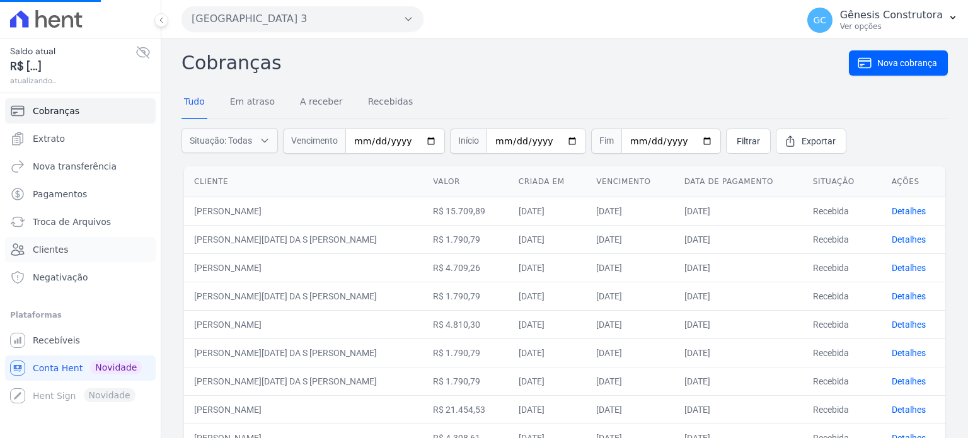 The height and width of the screenshot is (438, 968). What do you see at coordinates (391, 103) in the screenshot?
I see `a: Recebidas` at bounding box center [391, 103].